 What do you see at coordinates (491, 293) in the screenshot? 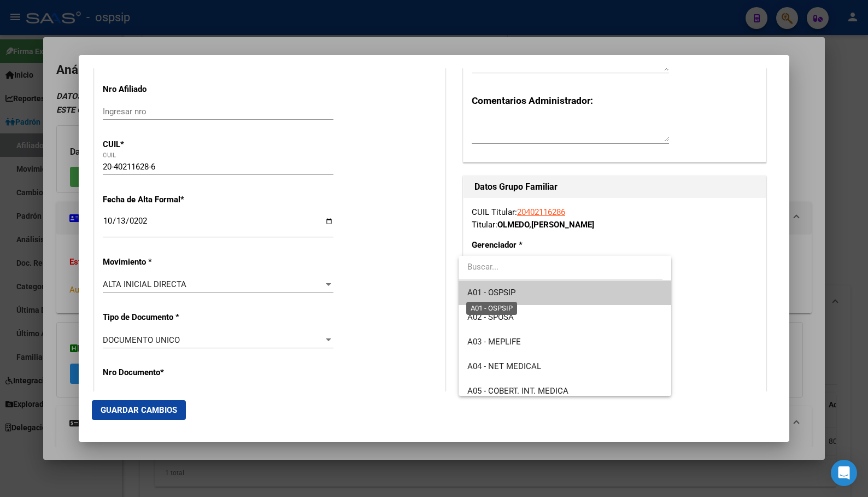
I see `span: A01 - OSPSIP` at bounding box center [491, 293].